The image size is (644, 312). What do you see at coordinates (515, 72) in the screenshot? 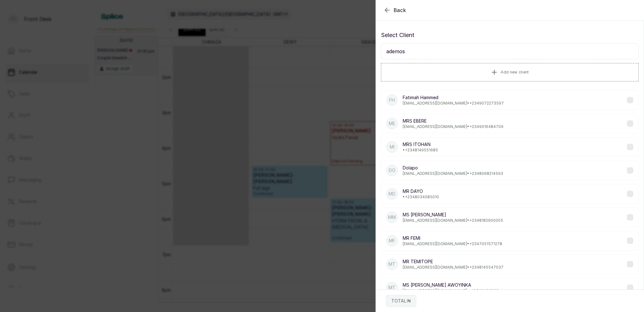
I see `span: Add new client` at bounding box center [515, 72].